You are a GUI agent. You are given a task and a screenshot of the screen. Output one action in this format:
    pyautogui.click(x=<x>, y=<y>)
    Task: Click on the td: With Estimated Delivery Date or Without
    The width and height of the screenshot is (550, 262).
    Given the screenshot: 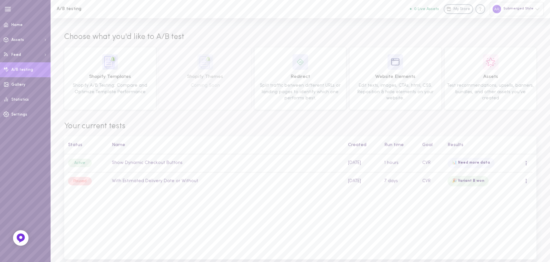 What is the action you would take?
    pyautogui.click(x=226, y=181)
    